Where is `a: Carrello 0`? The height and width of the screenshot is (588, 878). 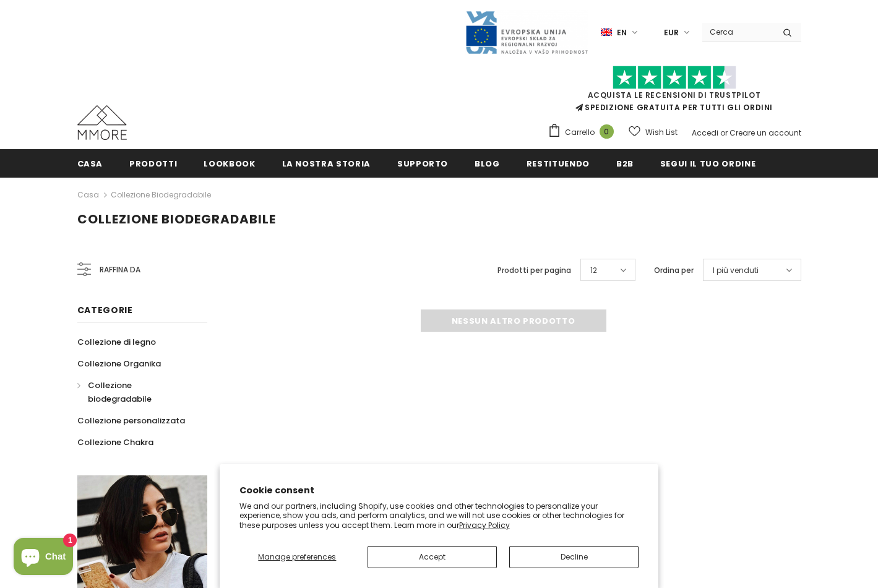
a: Carrello 0 is located at coordinates (584, 133).